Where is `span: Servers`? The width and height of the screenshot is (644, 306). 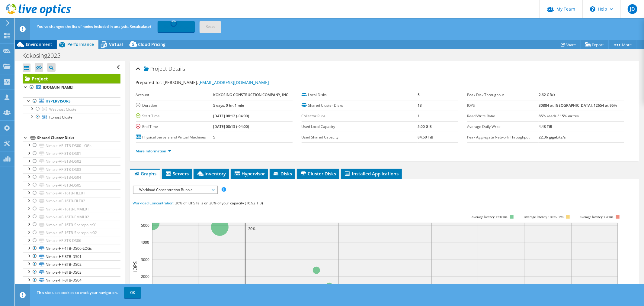 span: Servers is located at coordinates (177, 174).